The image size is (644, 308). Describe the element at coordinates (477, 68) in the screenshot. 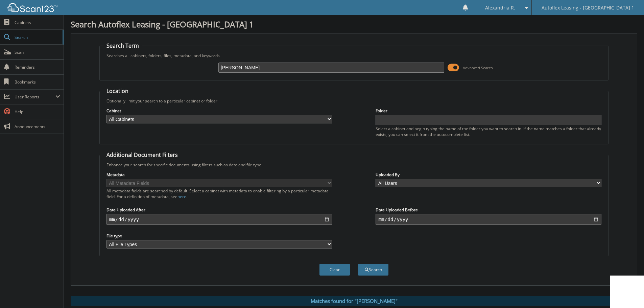

I see `span: Advanced Search` at that location.